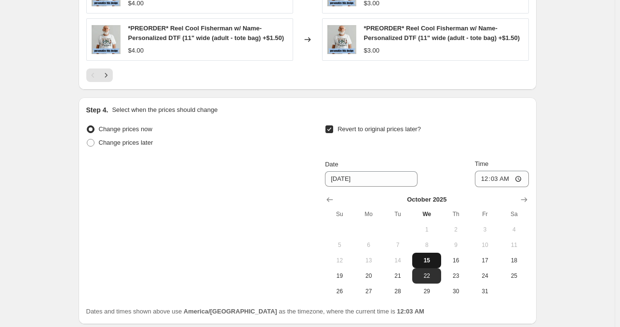 Image resolution: width=620 pixels, height=327 pixels. Describe the element at coordinates (456, 260) in the screenshot. I see `span: 16` at that location.